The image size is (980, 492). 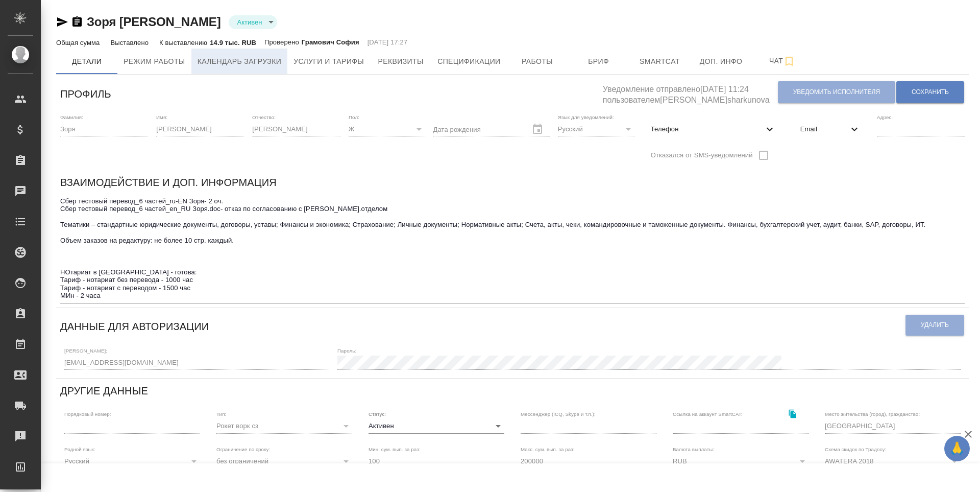 I want to click on label: Статус:, so click(x=377, y=414).